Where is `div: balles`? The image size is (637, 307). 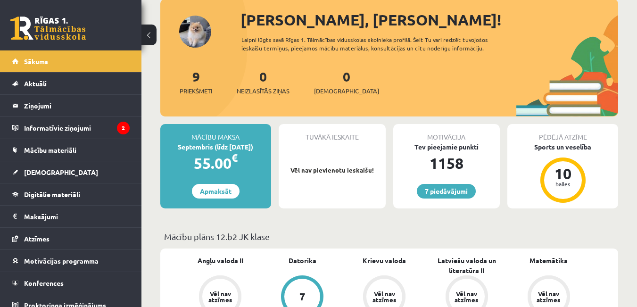 div: balles is located at coordinates (563, 184).